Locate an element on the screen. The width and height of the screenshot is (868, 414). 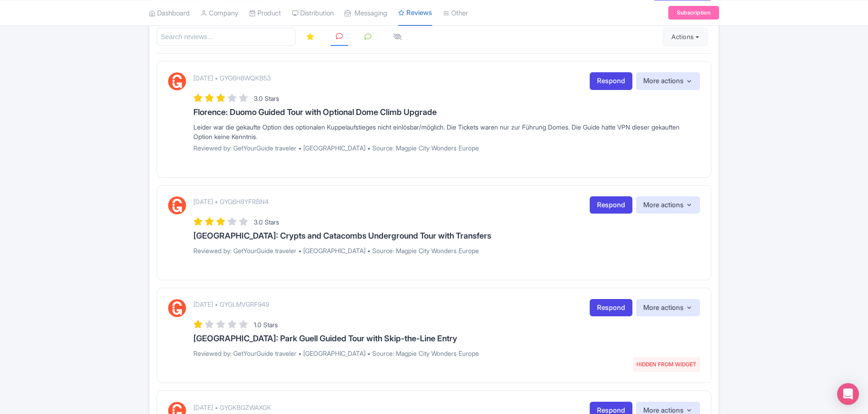
div: Leider war die gekaufte Option des optionalen Kuppelaufstieges nicht einlösbar/möglich. Die Ticke... is located at coordinates (447, 132).